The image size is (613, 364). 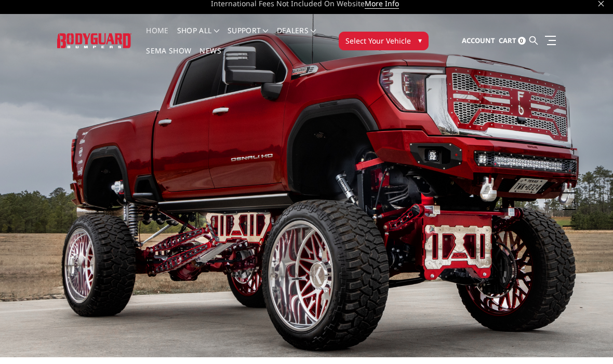 What do you see at coordinates (157, 37) in the screenshot?
I see `a: Home` at bounding box center [157, 37].